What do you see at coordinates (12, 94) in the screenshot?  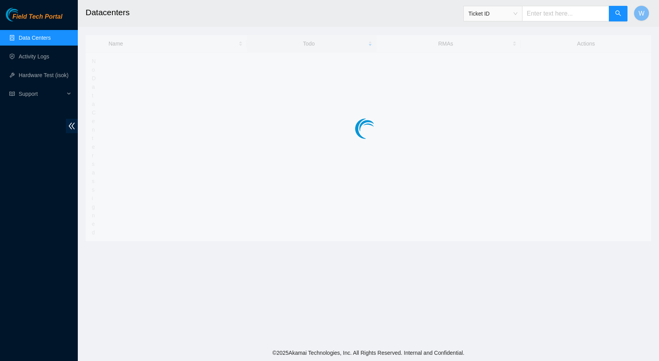 I see `span: read` at bounding box center [12, 94].